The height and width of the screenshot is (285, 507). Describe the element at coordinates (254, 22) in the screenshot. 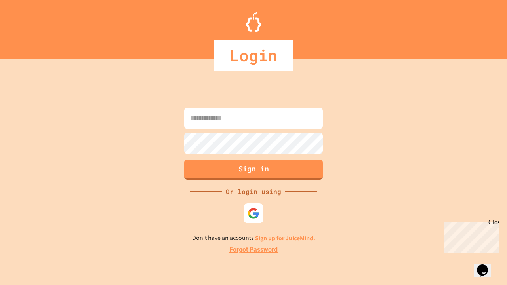

I see `img: Logo.svg` at that location.